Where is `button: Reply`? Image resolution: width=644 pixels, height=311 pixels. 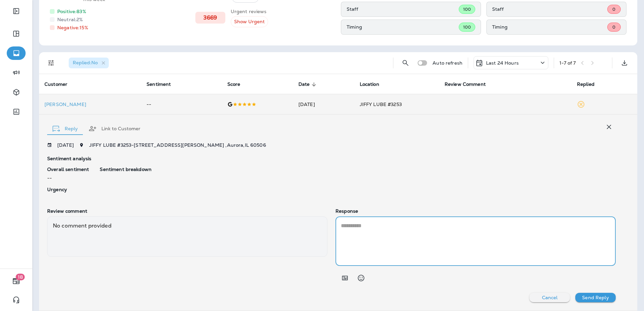
button: Reply is located at coordinates (65, 129).